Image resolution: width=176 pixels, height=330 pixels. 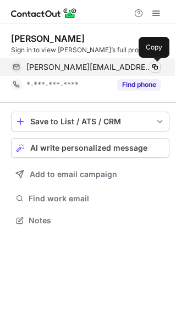 I want to click on div: Save to List / ATS / CRM, so click(x=90, y=122).